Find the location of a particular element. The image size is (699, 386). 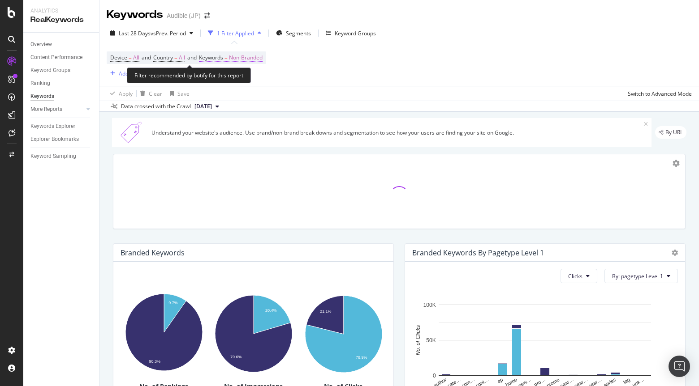

a: Overview is located at coordinates (61, 44).